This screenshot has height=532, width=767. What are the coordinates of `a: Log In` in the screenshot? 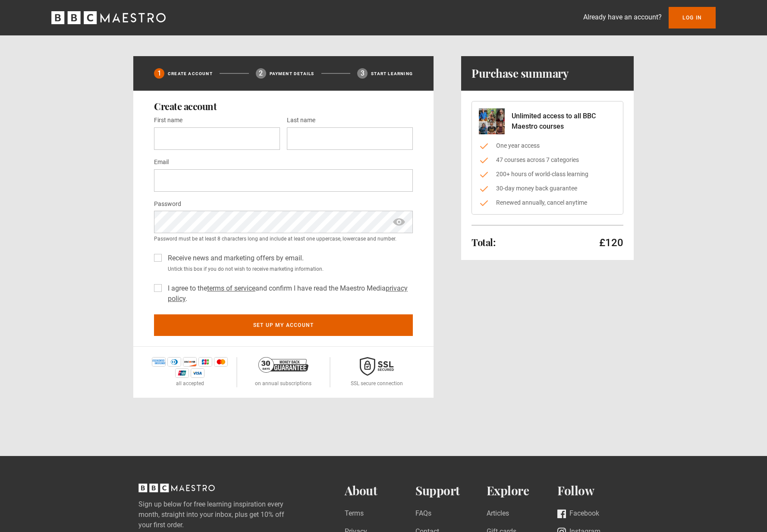 It's located at (692, 17).